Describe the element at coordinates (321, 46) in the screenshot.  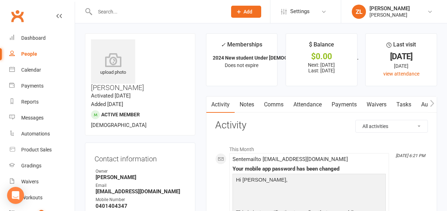
I see `div: $ Balance` at that location.